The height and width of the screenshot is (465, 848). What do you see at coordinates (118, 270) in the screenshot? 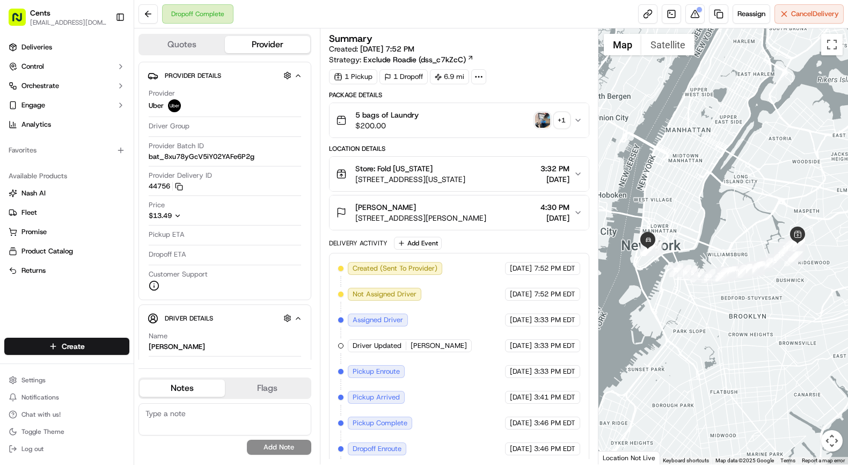
I see `span: Pylon` at bounding box center [118, 270].